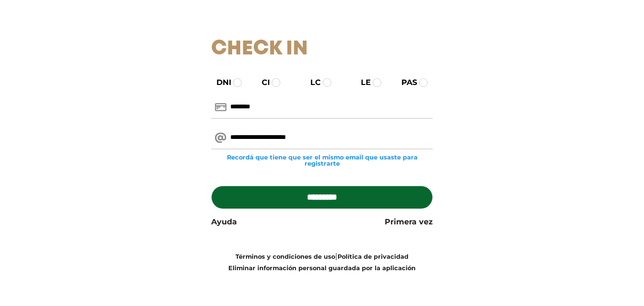  What do you see at coordinates (219, 83) in the screenshot?
I see `label: DNI` at bounding box center [219, 83].